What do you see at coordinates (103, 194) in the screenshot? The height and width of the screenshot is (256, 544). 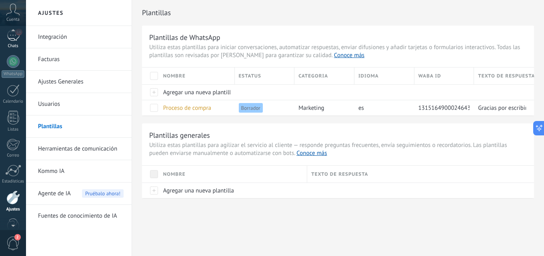 I see `span: Pruébalo ahora!` at bounding box center [103, 194].